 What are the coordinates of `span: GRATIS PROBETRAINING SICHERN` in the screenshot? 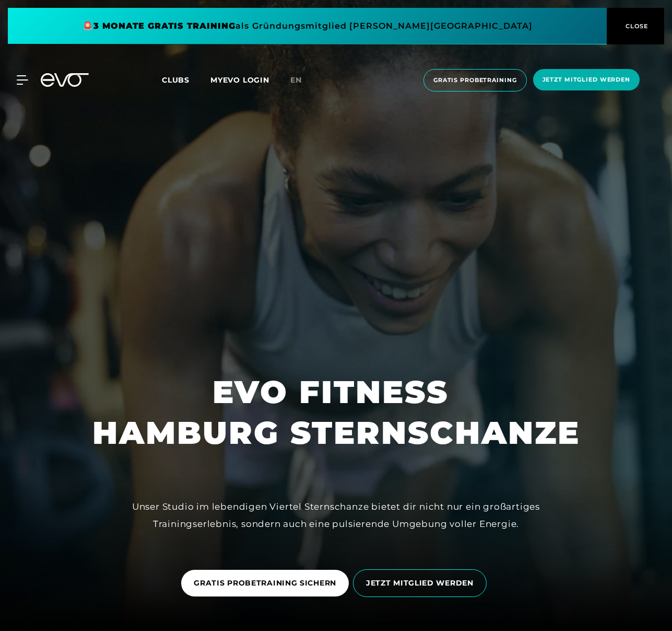 It's located at (265, 583).